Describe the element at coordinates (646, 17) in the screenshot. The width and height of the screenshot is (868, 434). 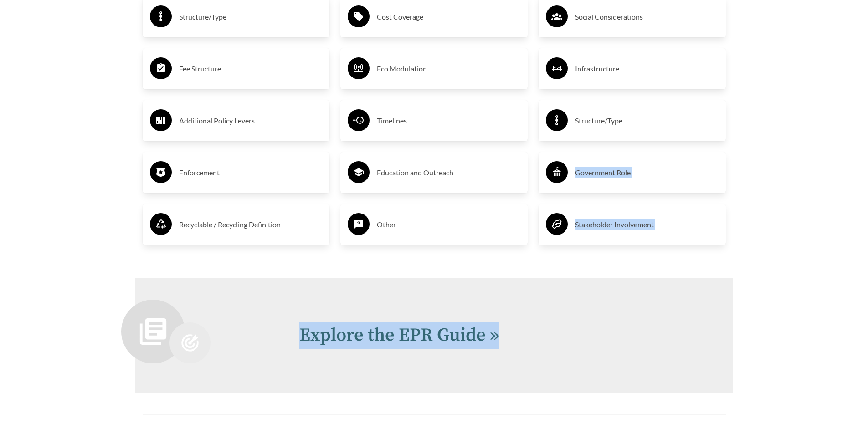
I see `h3: Social Considerations` at that location.